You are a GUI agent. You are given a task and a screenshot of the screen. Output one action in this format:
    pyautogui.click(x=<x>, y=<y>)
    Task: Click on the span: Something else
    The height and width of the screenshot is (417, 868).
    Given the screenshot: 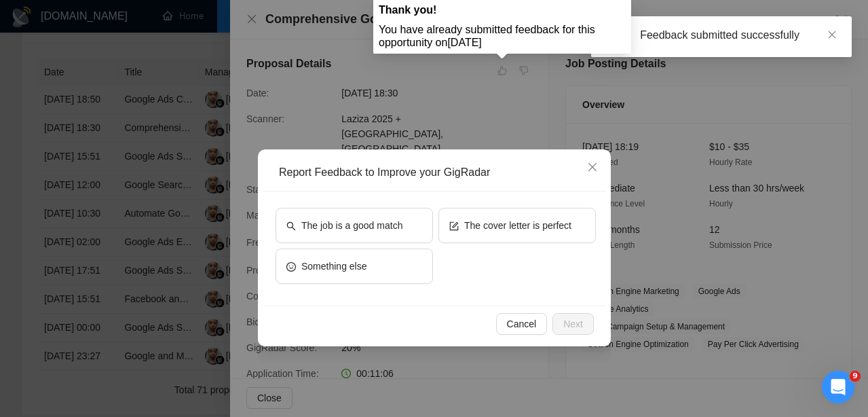 What is the action you would take?
    pyautogui.click(x=334, y=266)
    